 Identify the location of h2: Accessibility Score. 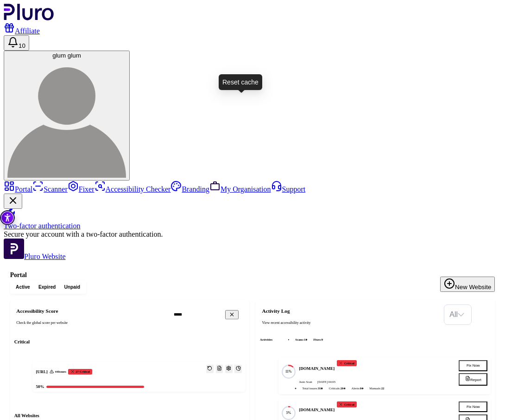
(90, 311).